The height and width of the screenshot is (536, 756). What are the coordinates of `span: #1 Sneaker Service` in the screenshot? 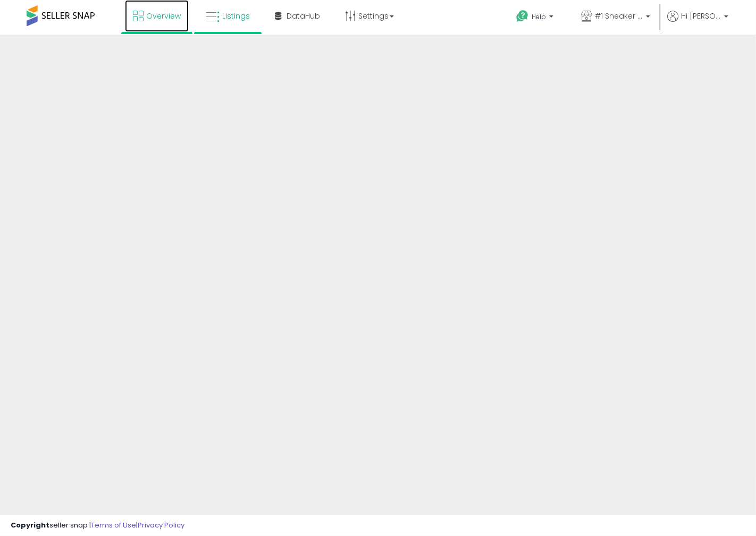 It's located at (619, 16).